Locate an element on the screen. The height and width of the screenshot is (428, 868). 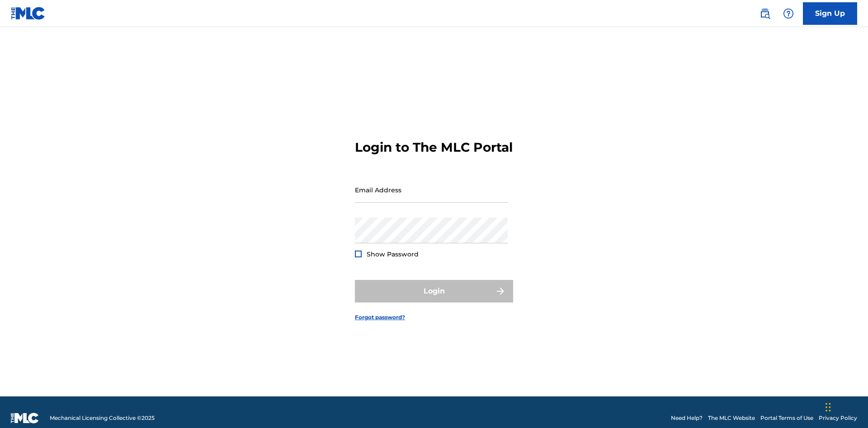
a: Portal Terms of Use is located at coordinates (787, 418).